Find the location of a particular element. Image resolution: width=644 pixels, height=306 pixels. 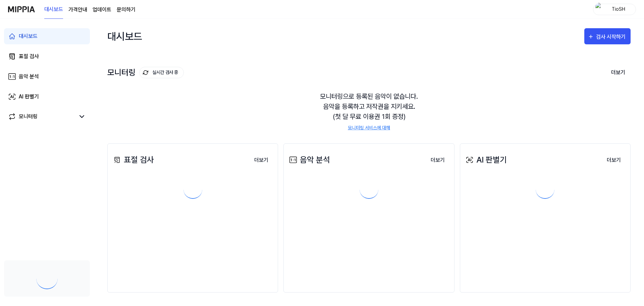

img: monitoring Icon is located at coordinates (145, 72).